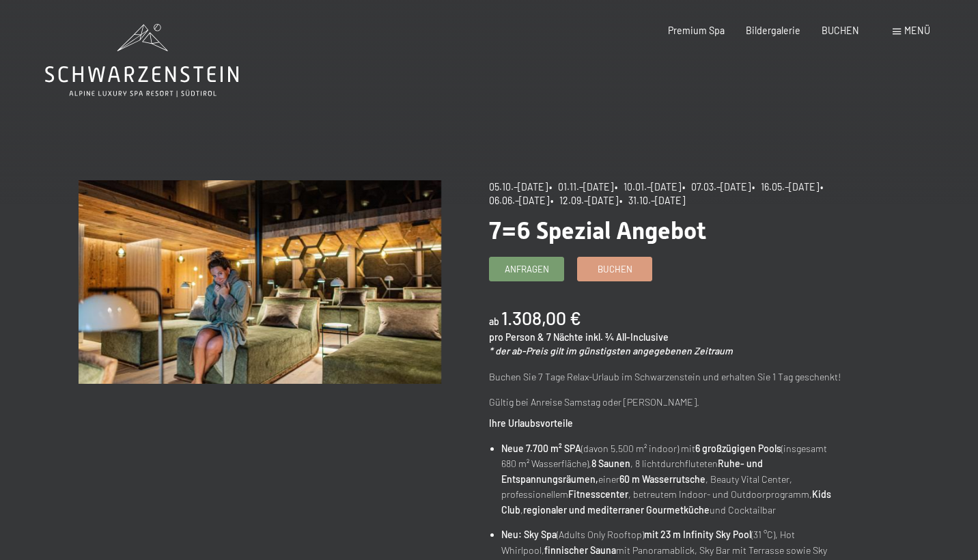 This screenshot has height=560, width=978. What do you see at coordinates (666, 502) in the screenshot?
I see `strong: Kids Club` at bounding box center [666, 502].